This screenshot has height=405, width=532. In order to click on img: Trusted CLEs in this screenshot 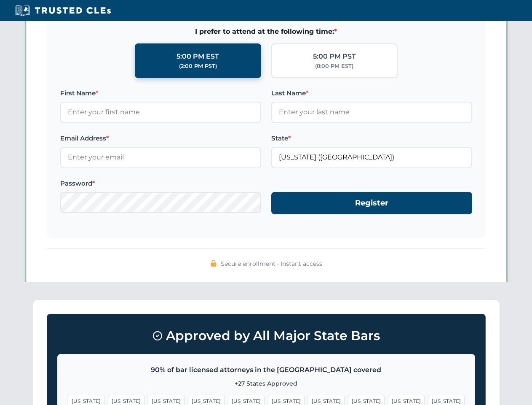, I will do `click(63, 10)`.